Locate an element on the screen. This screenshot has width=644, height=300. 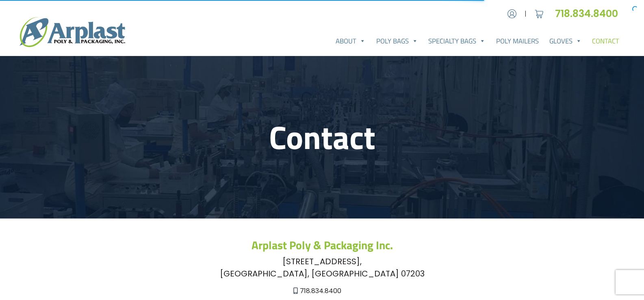
h3: Arplast Poly & Packaging Inc. is located at coordinates (323, 245).